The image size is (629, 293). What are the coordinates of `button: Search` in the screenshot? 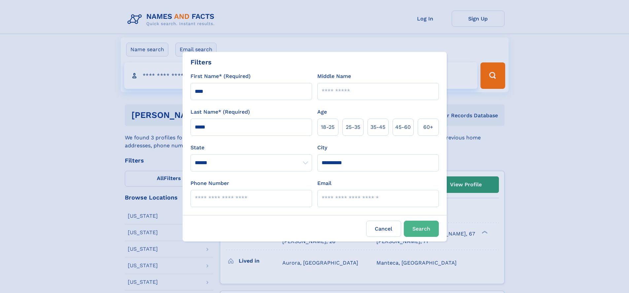 It's located at (421, 228).